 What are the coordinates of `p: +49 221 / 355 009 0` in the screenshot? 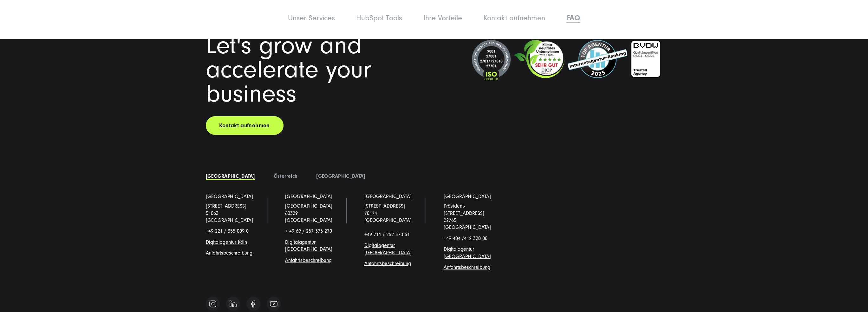 It's located at (236, 231).